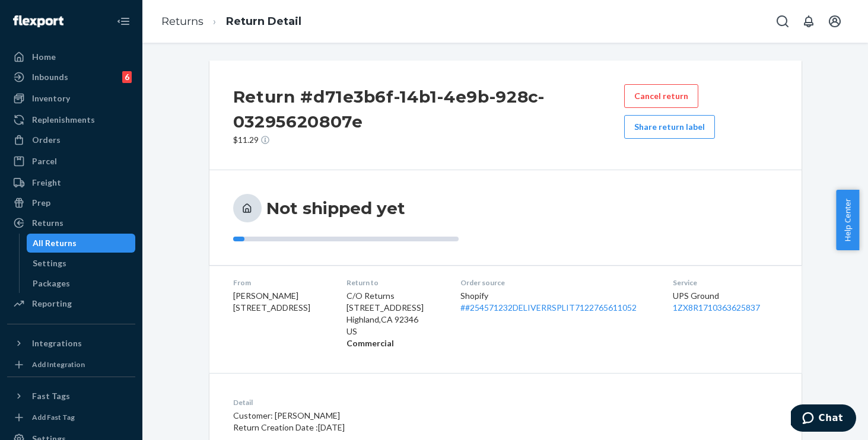 The image size is (868, 440). Describe the element at coordinates (335, 208) in the screenshot. I see `h3: Not shipped yet` at that location.